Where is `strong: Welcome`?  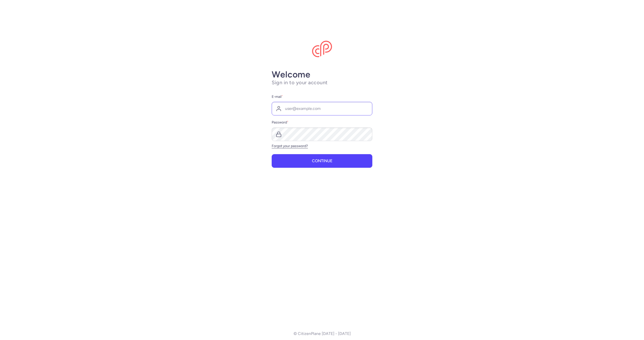 strong: Welcome is located at coordinates (291, 75).